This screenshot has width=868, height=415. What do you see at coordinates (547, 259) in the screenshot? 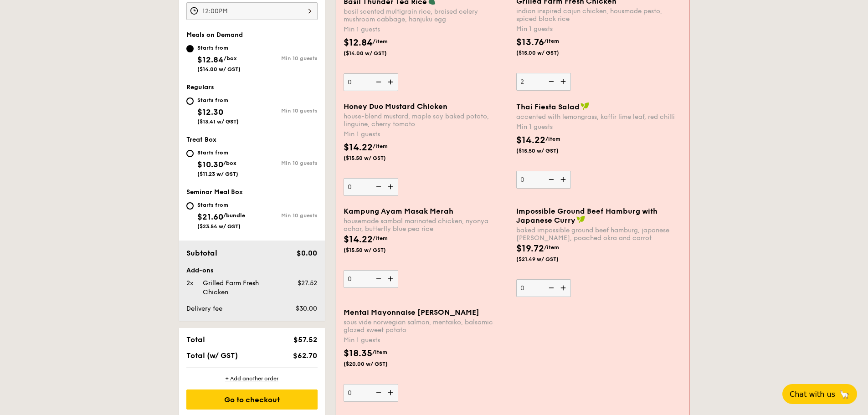
I see `span: ($21.49 w/ GST)` at bounding box center [547, 259].